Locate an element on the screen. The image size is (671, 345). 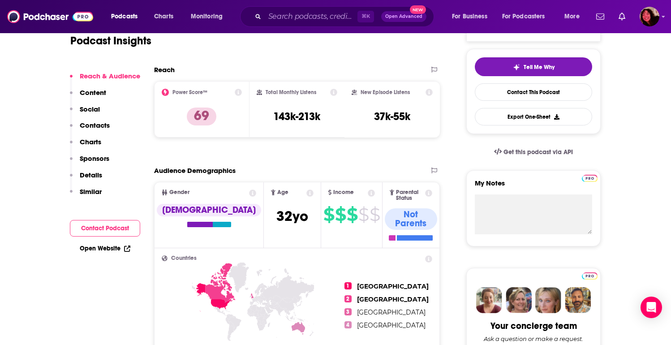
button: Reach & Audience is located at coordinates (105, 80).